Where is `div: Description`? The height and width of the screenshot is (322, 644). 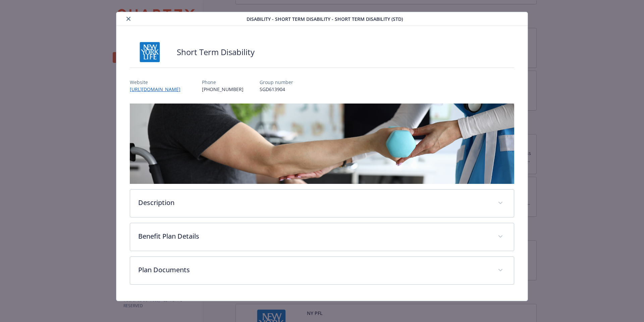 div: Description is located at coordinates (322, 203).